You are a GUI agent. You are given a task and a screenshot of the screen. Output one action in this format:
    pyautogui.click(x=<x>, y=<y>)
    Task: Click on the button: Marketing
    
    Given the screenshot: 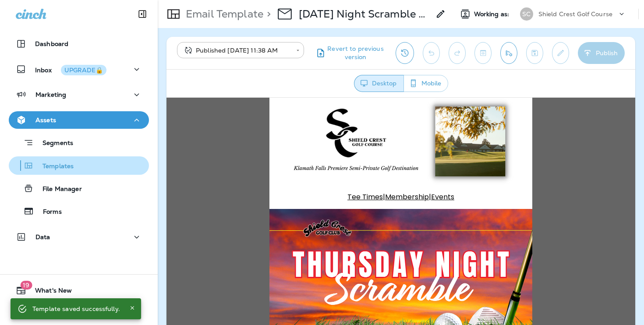 What is the action you would take?
    pyautogui.click(x=79, y=95)
    